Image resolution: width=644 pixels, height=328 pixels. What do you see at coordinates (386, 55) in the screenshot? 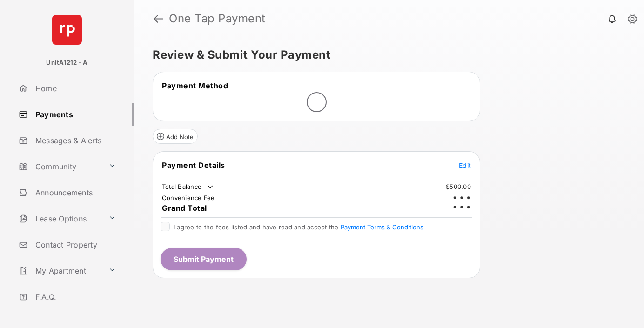
I see `h5: Review & Submit Your Payment` at bounding box center [386, 55].